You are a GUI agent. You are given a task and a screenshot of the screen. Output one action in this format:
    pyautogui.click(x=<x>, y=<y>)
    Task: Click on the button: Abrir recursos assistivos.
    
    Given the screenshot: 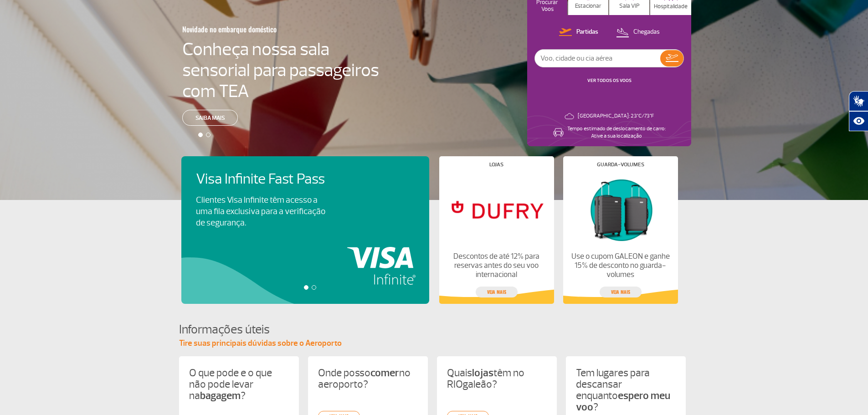 What is the action you would take?
    pyautogui.click(x=858, y=121)
    